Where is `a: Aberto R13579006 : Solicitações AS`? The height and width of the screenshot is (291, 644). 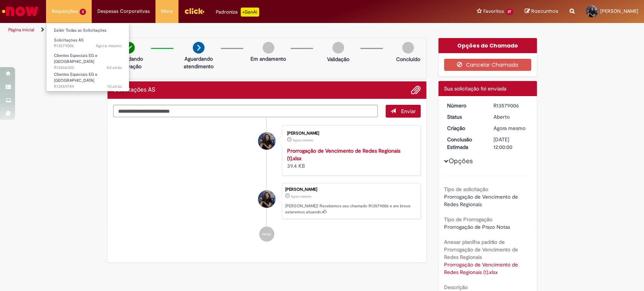 a: Aberto R13579006 : Solicitações AS is located at coordinates (88, 43).